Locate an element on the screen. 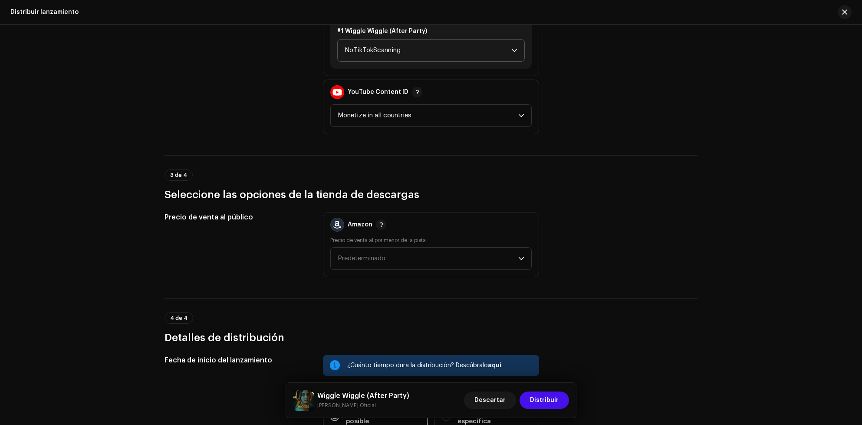 The height and width of the screenshot is (425, 862). div: YouTube Content ID is located at coordinates (378, 92).